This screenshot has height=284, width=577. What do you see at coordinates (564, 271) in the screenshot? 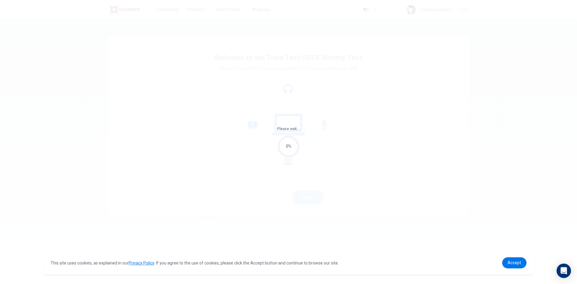
I see `div: Open Intercom Messenger` at bounding box center [564, 271].